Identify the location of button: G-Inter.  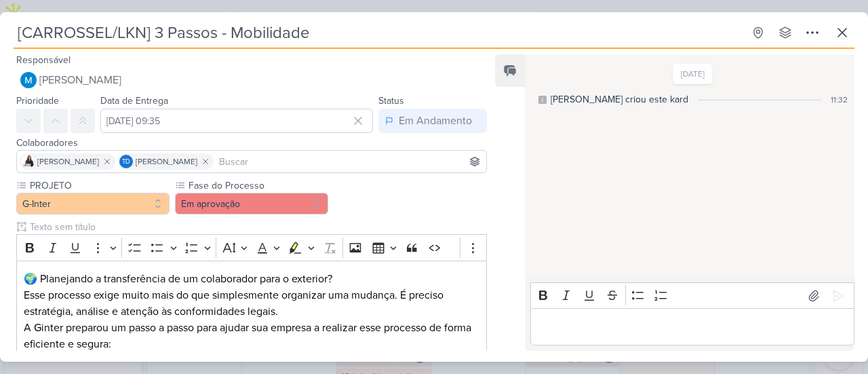
(93, 203).